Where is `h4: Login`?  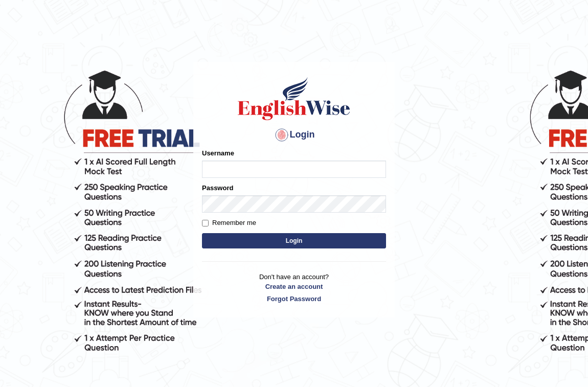 h4: Login is located at coordinates (294, 135).